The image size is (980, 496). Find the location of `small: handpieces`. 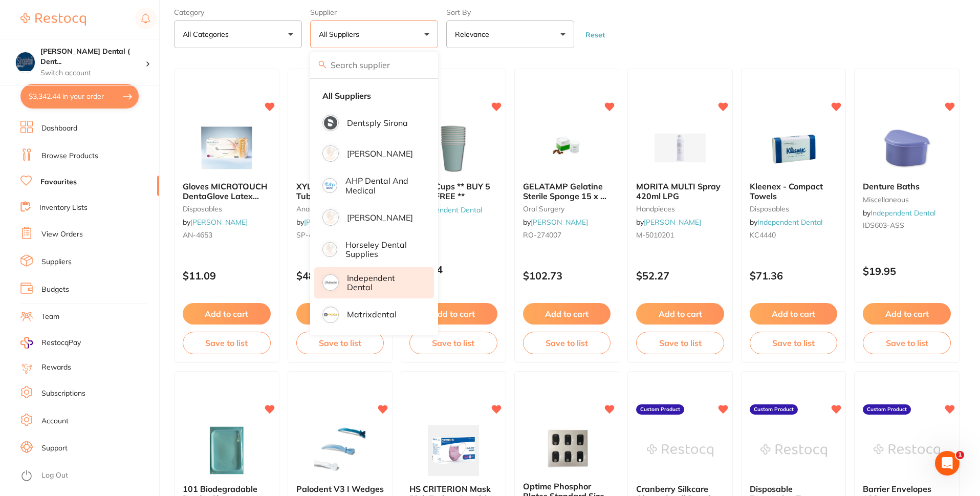

small: handpieces is located at coordinates (680, 209).